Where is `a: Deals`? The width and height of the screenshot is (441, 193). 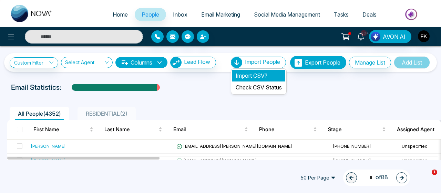 a: Deals is located at coordinates (370, 14).